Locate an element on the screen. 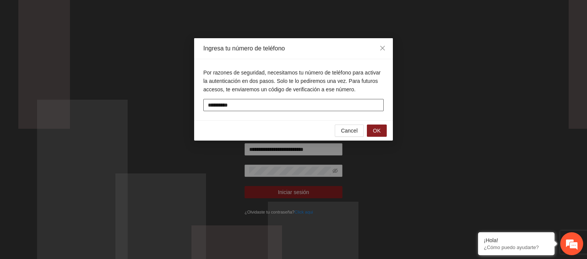 The image size is (587, 259). span: Cancel is located at coordinates (349, 131).